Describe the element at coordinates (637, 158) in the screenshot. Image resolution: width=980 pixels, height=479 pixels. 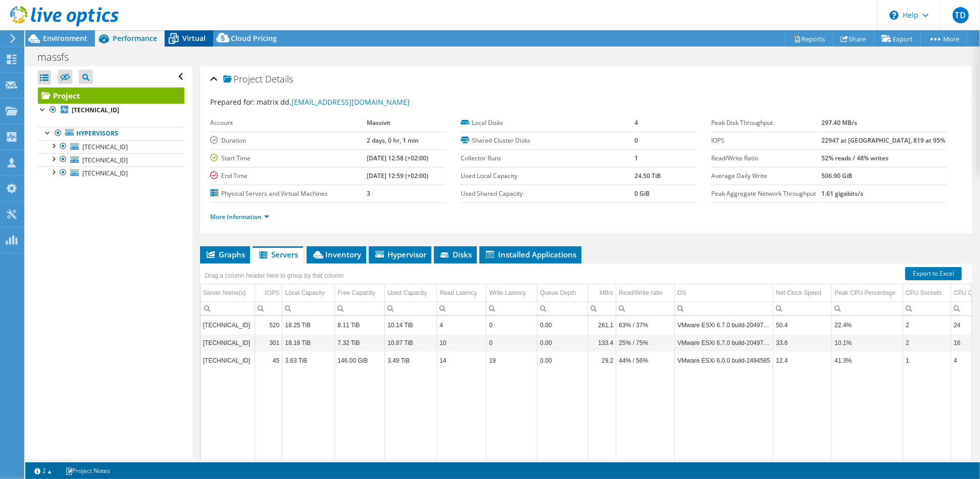
I see `b: 1` at that location.